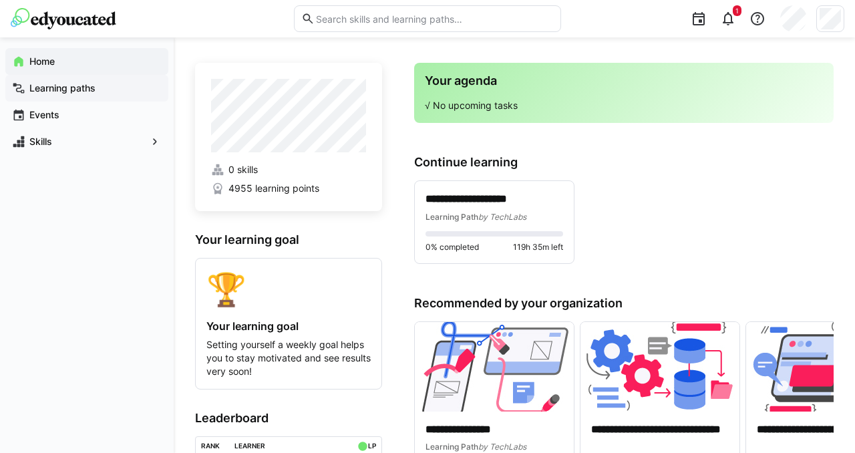 Image resolution: width=855 pixels, height=453 pixels. What do you see at coordinates (624, 162) in the screenshot?
I see `h3: Continue learning` at bounding box center [624, 162].